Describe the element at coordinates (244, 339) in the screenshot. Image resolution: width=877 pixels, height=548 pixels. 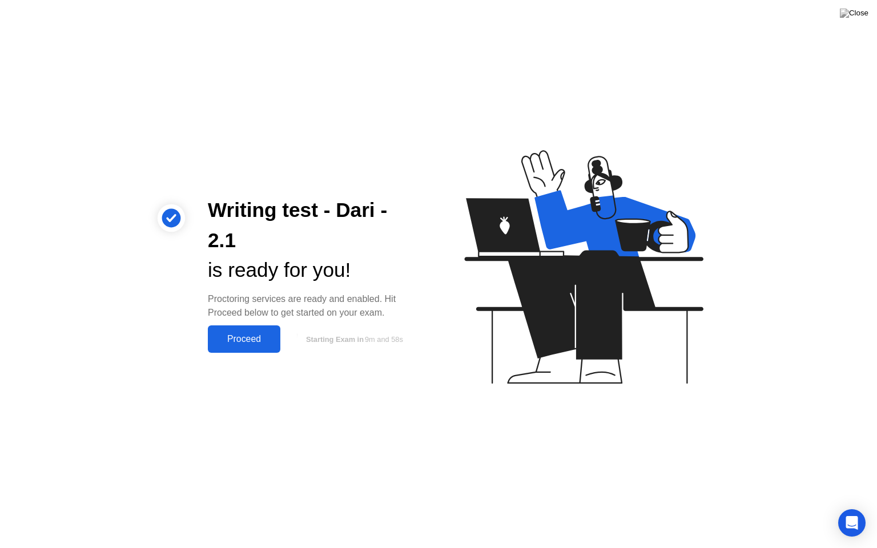
I see `button: Proceed` at that location.